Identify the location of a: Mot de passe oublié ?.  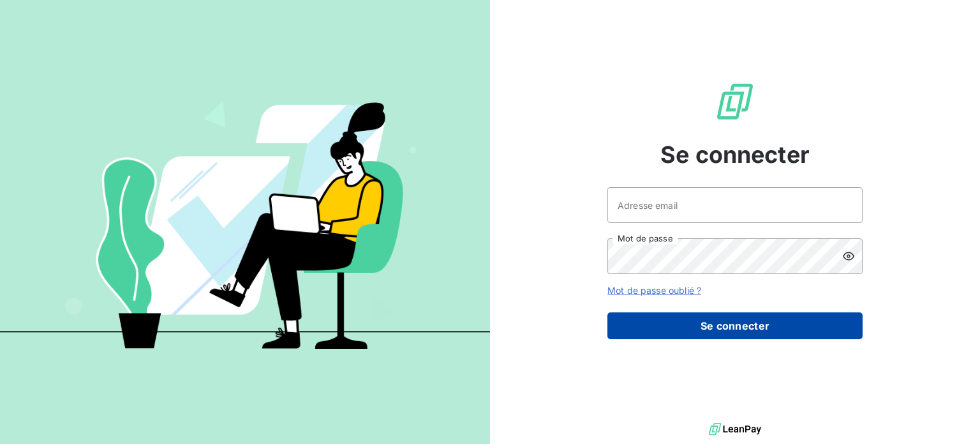
(654, 290).